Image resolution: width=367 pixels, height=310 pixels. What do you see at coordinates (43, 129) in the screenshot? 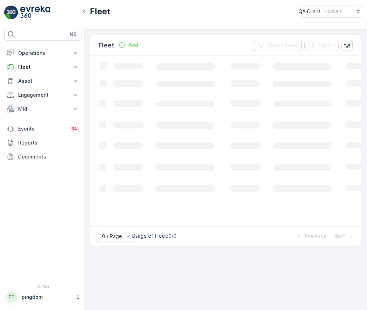
I see `a: Events34` at bounding box center [43, 129].